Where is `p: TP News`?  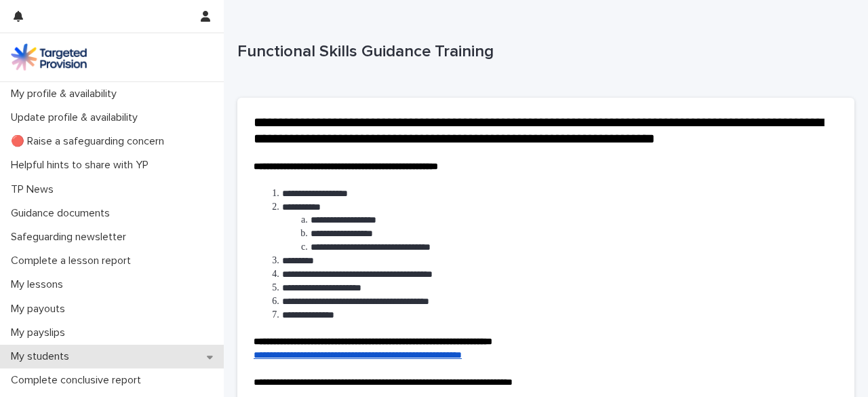
p: TP News is located at coordinates (35, 189).